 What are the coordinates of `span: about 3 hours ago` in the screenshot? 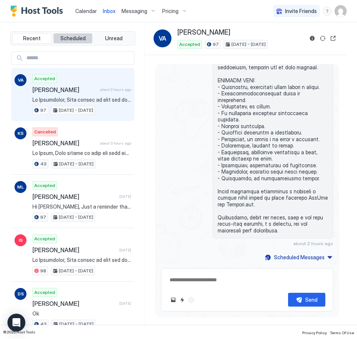 It's located at (115, 143).